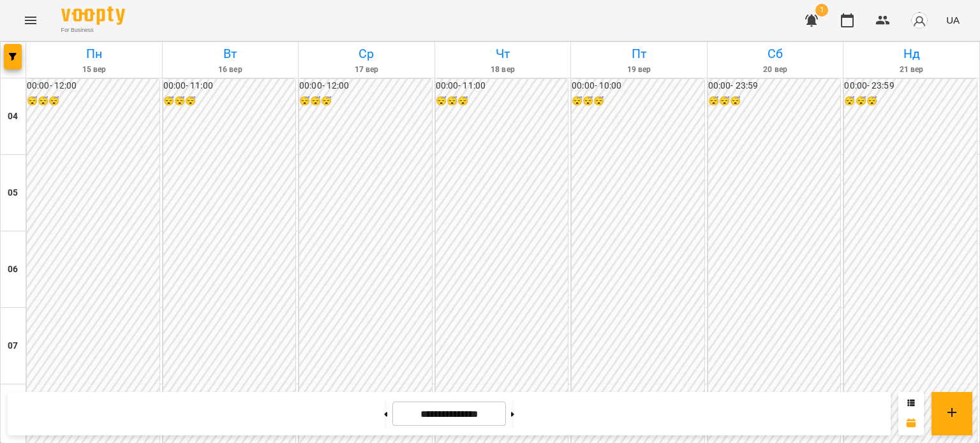  I want to click on h6: 15 вер, so click(93, 69).